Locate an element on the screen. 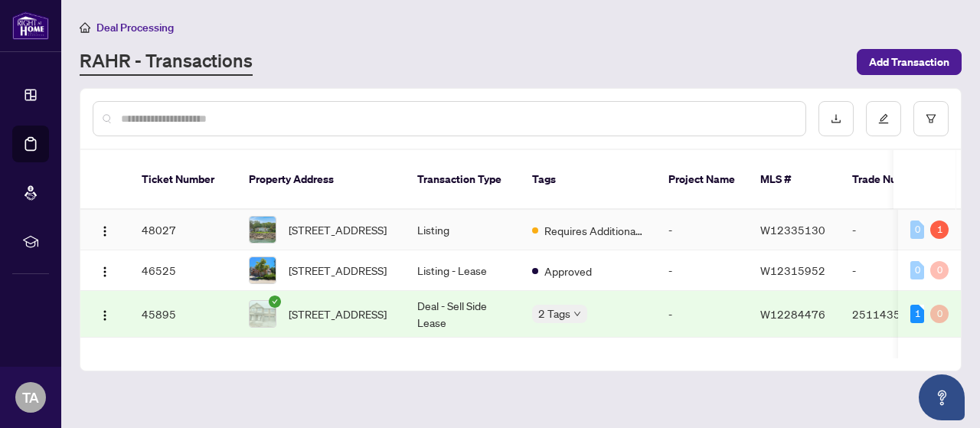 The image size is (980, 428). span: down is located at coordinates (578, 314).